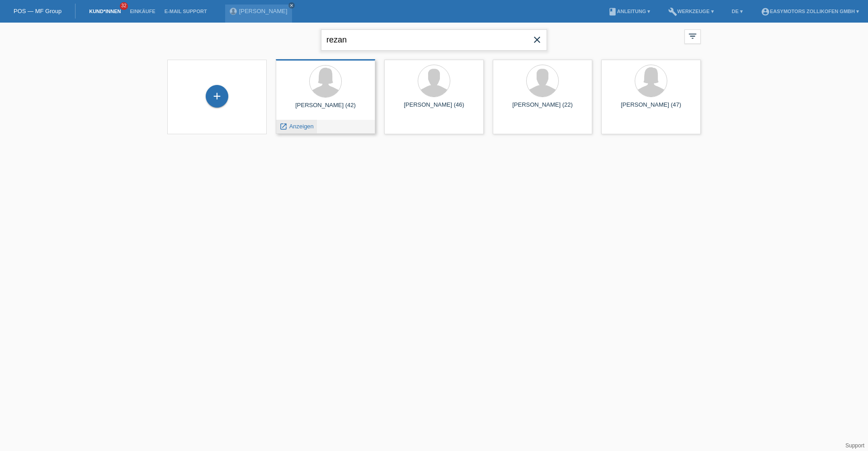 The image size is (868, 451). I want to click on a: buildWerkzeuge ▾, so click(691, 11).